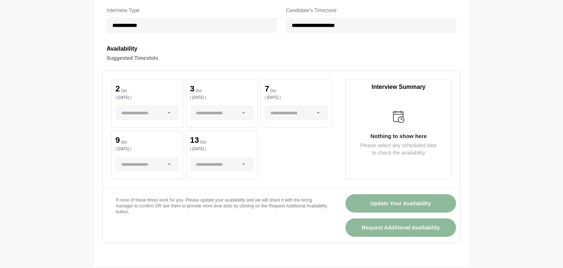 This screenshot has height=268, width=563. What do you see at coordinates (281, 49) in the screenshot?
I see `h3: Availability` at bounding box center [281, 49].